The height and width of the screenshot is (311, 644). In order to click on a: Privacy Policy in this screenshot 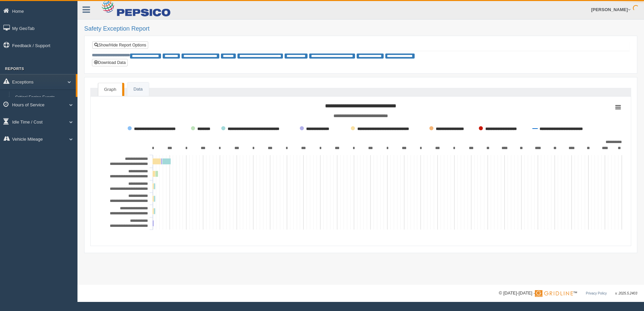, I will do `click(596, 293)`.